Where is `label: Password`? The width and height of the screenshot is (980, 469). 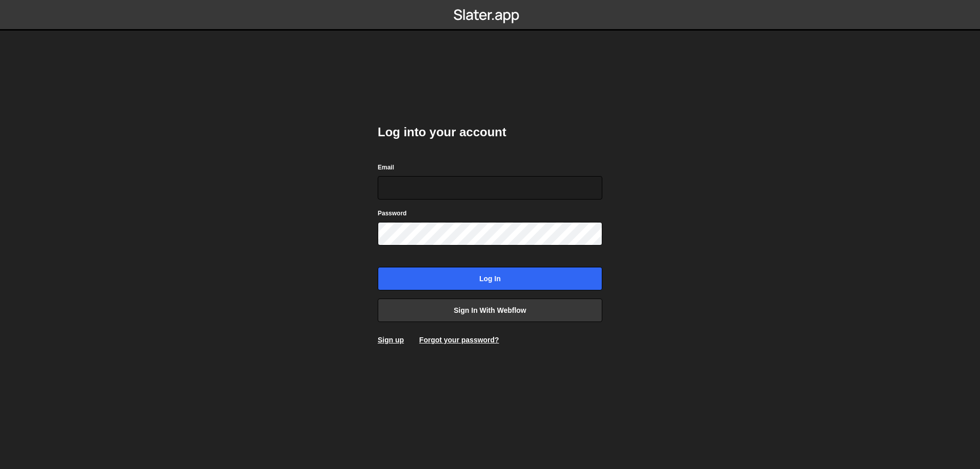
label: Password is located at coordinates (392, 213).